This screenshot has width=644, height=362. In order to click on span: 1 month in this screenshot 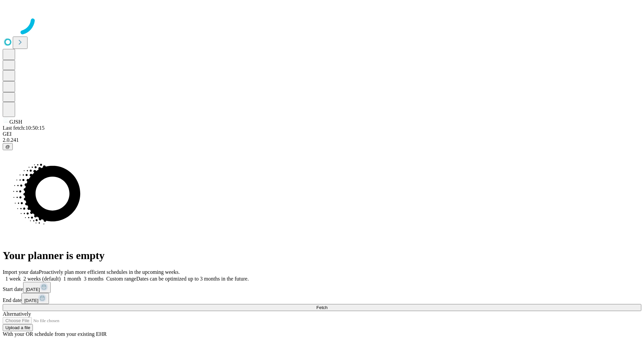, I will do `click(72, 279)`.